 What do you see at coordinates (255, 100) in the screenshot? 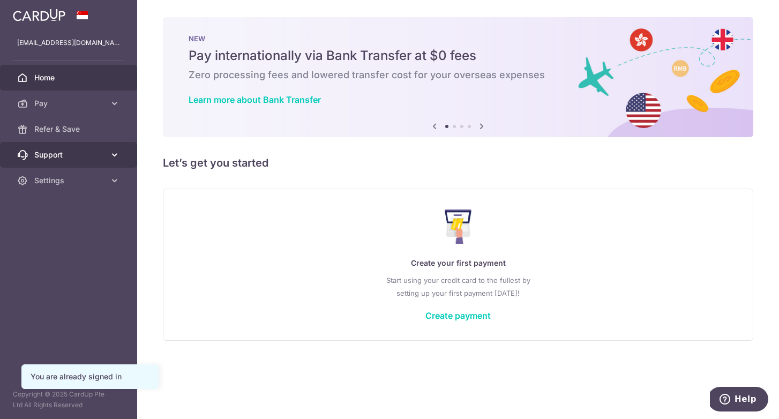
I see `a: Learn more about Bank Transfer` at bounding box center [255, 100].